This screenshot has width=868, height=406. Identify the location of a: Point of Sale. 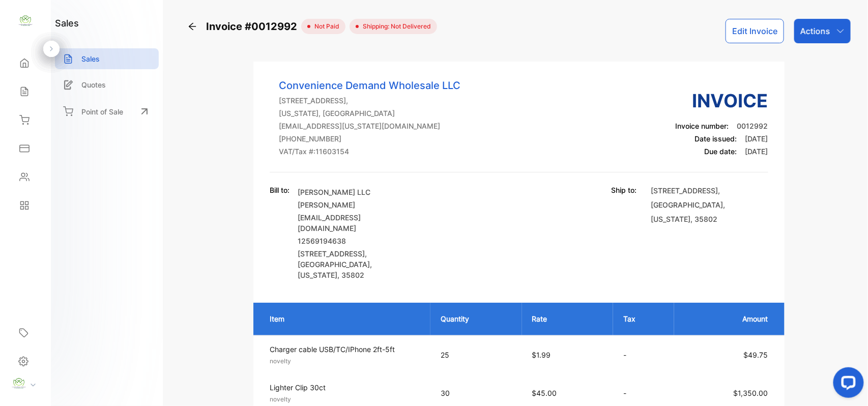
(107, 111).